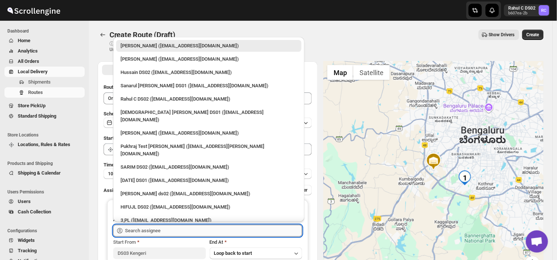  Describe the element at coordinates (499, 35) in the screenshot. I see `button: Show Drivers` at that location.